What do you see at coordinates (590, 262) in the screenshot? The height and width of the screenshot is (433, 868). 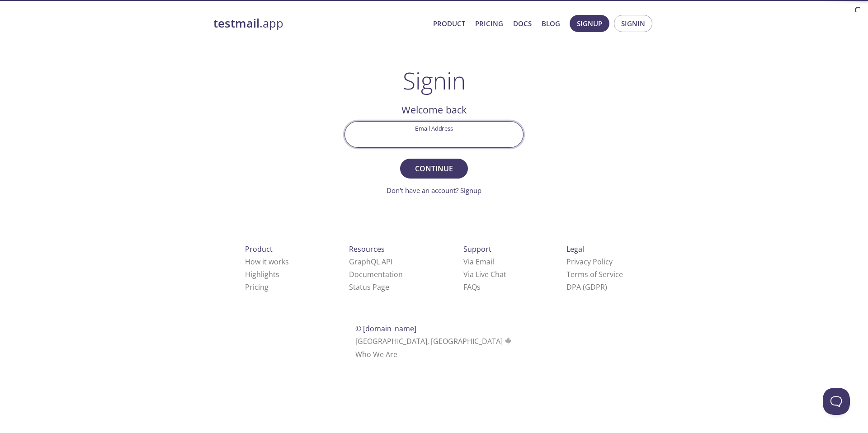 I see `a: Privacy Policy` at bounding box center [590, 262].